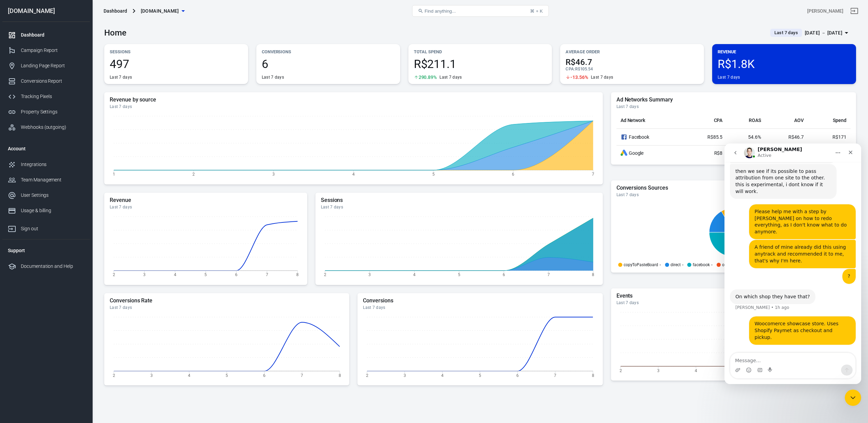 The image size is (868, 423). Describe the element at coordinates (829, 121) in the screenshot. I see `th: Spend` at that location.